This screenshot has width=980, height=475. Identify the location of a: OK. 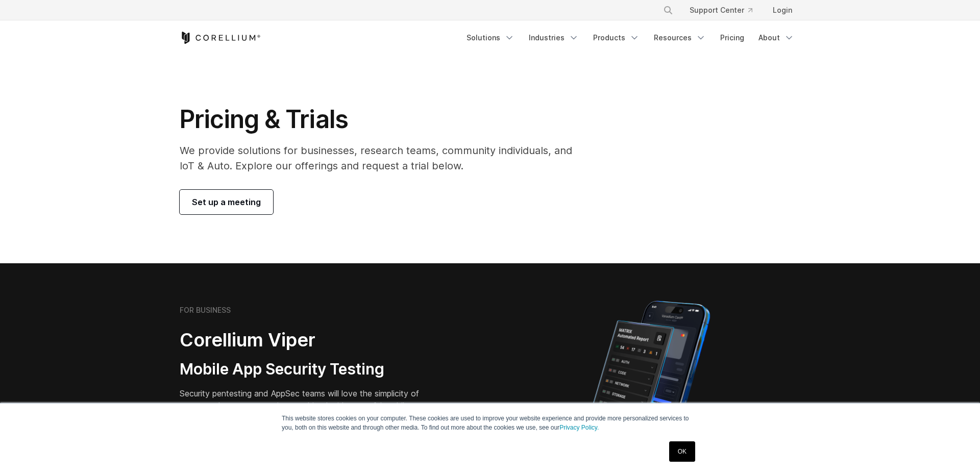
(682, 451).